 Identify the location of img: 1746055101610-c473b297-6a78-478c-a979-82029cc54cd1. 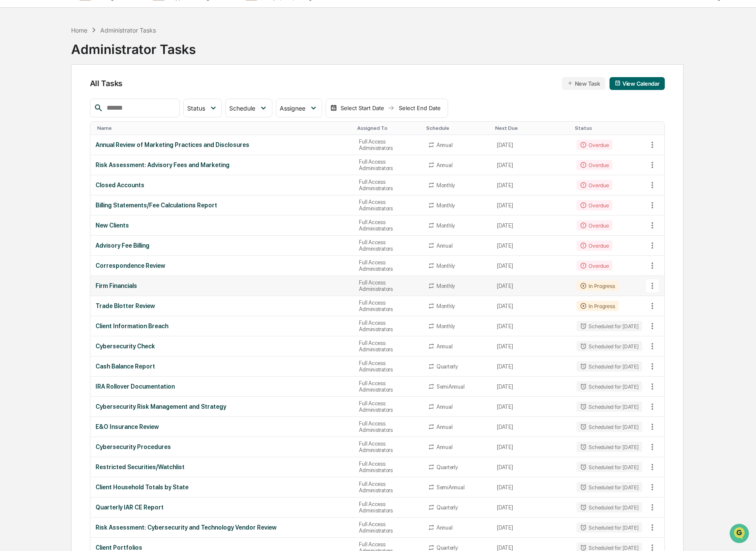
(16, 73).